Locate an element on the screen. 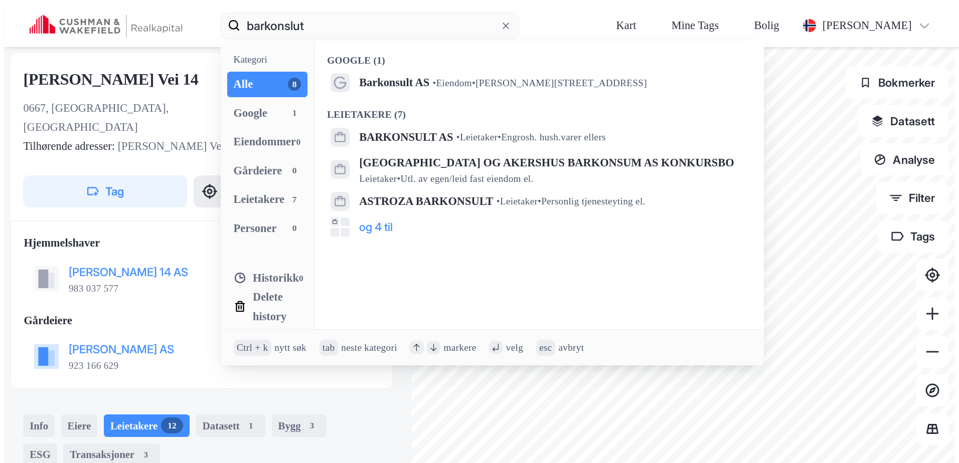 The image size is (959, 463). img: cushman-wakefield-realkapital-logo.202ea83816669bd177139c58696a8fa1.svg is located at coordinates (106, 26).